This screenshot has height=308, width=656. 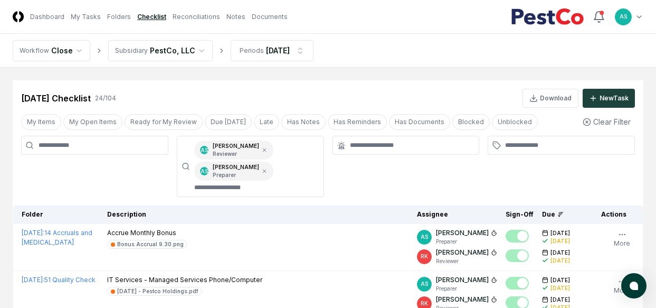 I want to click on a: Bonus Accrual 9.30.png, so click(x=147, y=244).